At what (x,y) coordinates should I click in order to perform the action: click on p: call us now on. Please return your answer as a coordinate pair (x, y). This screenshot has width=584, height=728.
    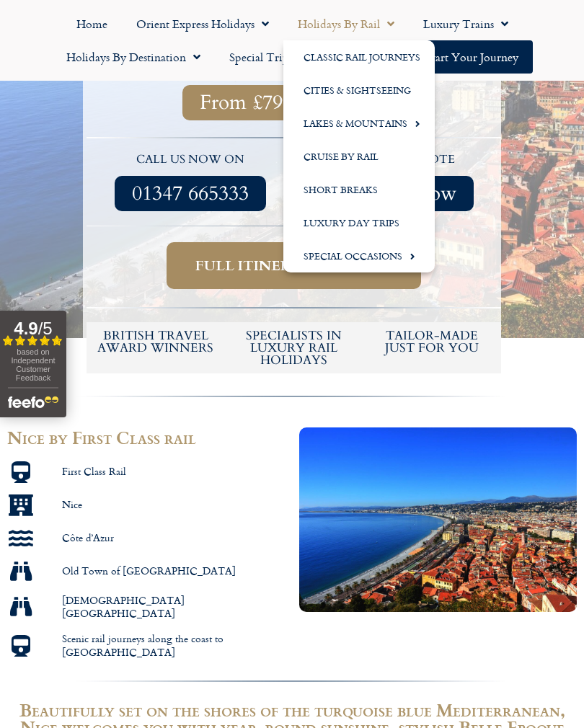
    Looking at the image, I should click on (190, 160).